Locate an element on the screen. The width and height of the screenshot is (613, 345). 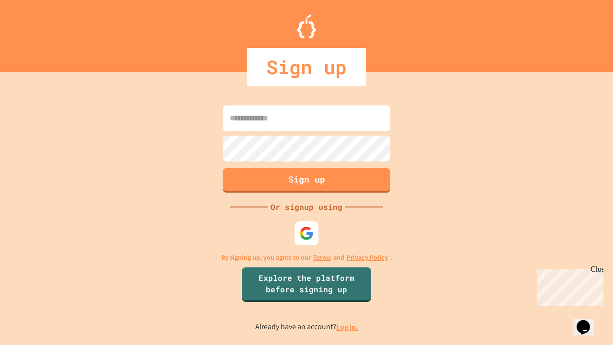
div: Sign up is located at coordinates (306, 67).